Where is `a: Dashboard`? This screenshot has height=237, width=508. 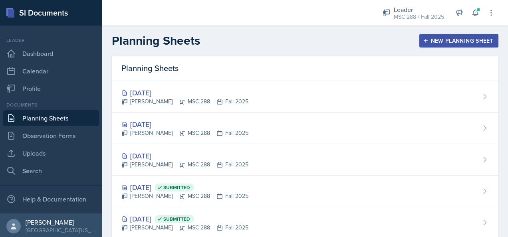 a: Dashboard is located at coordinates (51, 54).